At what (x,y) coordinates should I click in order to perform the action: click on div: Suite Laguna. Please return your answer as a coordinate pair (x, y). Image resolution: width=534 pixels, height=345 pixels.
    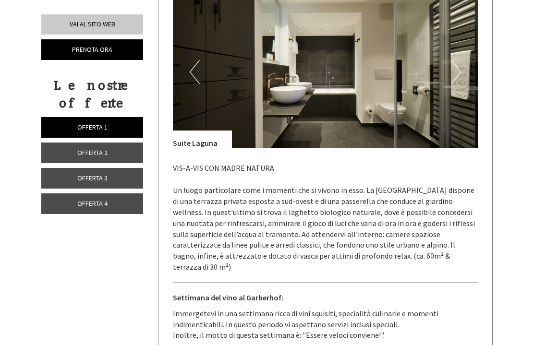
    Looking at the image, I should click on (202, 140).